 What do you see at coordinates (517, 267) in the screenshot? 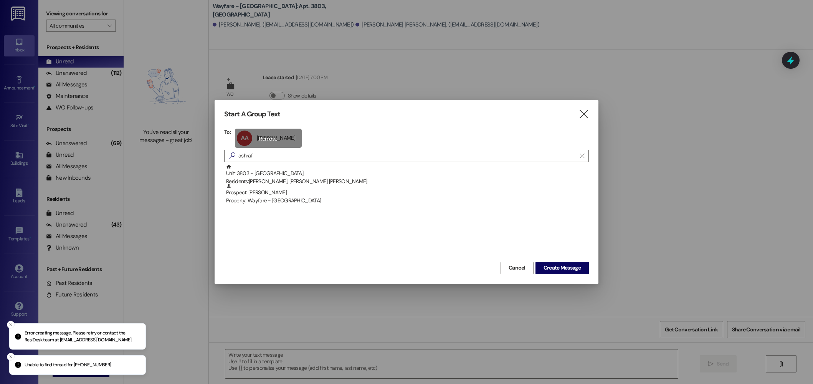
I see `span: Cancel` at bounding box center [517, 267].